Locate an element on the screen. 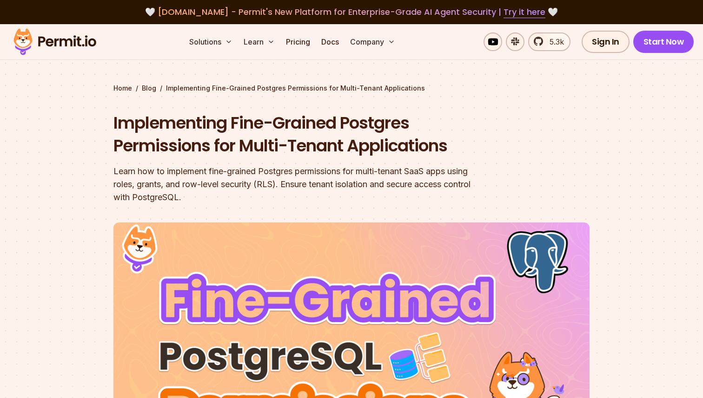 The image size is (703, 398). img: Permit logo is located at coordinates (55, 42).